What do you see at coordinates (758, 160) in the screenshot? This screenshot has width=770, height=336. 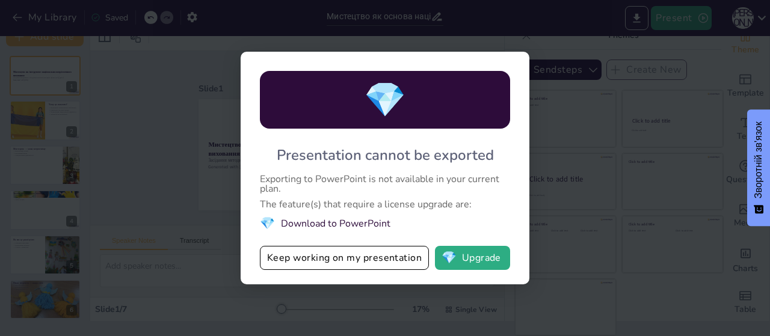 I see `font: Зворотній зв'язок` at bounding box center [758, 160].